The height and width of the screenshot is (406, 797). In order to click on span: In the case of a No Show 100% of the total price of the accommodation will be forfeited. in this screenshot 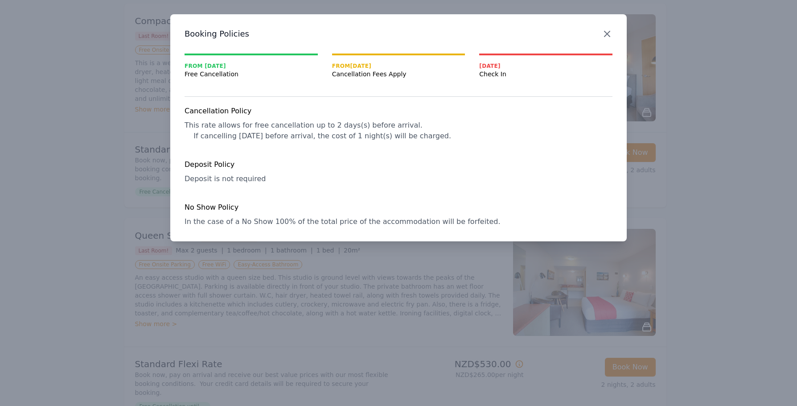, I will do `click(342, 221)`.